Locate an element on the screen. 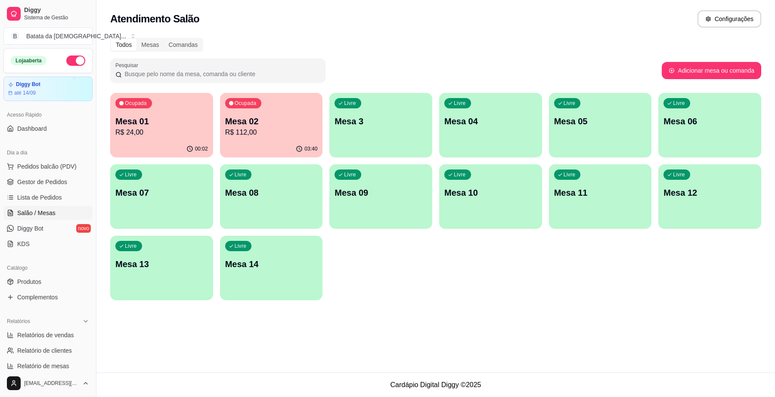 Image resolution: width=775 pixels, height=397 pixels. p: R$ 112,00 is located at coordinates (271, 133).